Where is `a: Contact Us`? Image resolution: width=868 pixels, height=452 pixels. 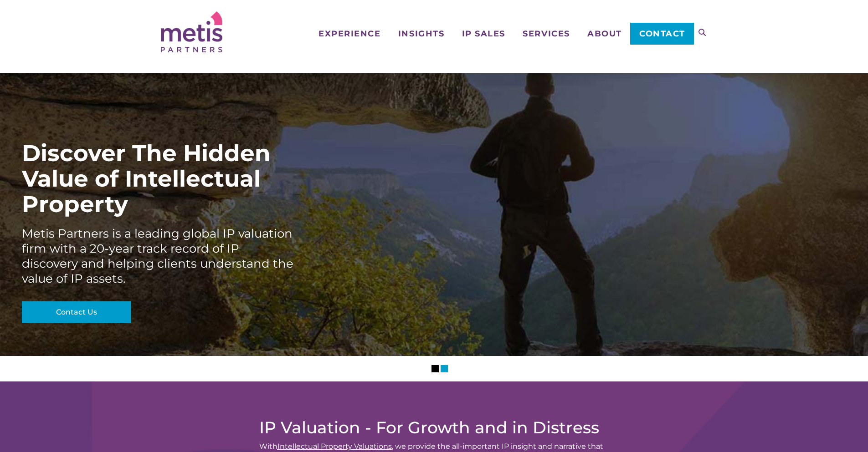 a: Contact Us is located at coordinates (76, 312).